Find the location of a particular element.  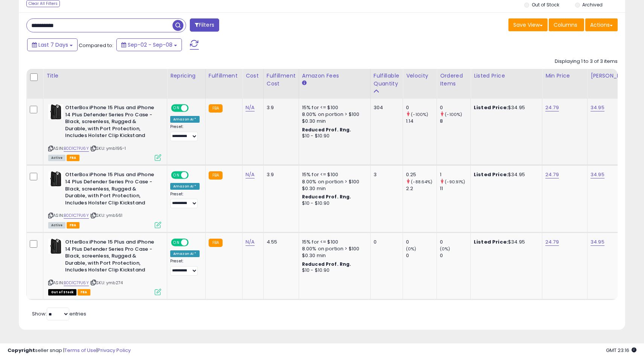

div: 11 is located at coordinates (455, 188).